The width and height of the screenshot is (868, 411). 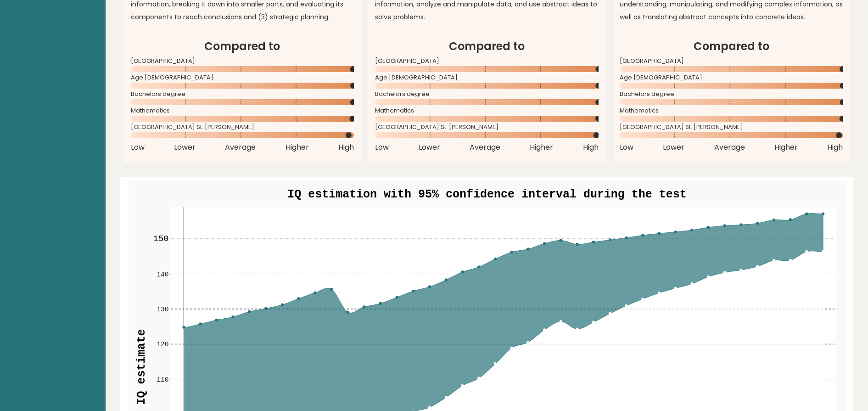 I want to click on text: IQ estimation with 95% confidence interval during the test, so click(x=487, y=195).